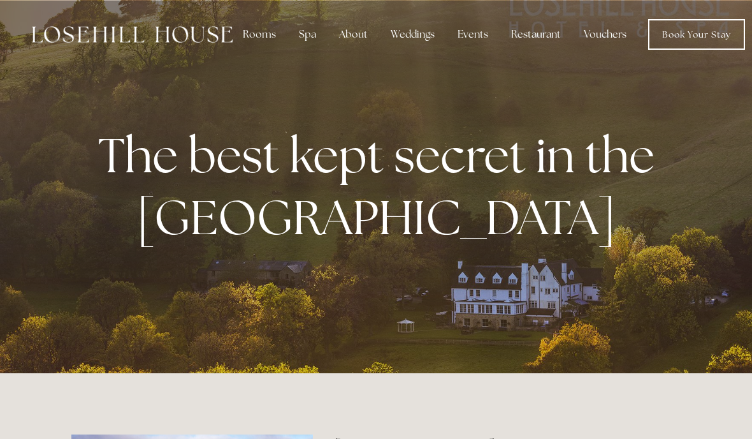  Describe the element at coordinates (473, 34) in the screenshot. I see `div: Events` at that location.